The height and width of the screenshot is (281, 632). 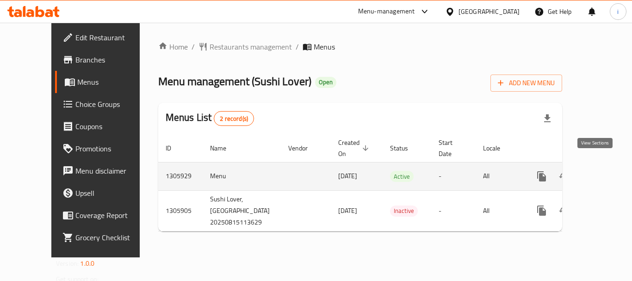 I want to click on a: Promotions, so click(x=106, y=148).